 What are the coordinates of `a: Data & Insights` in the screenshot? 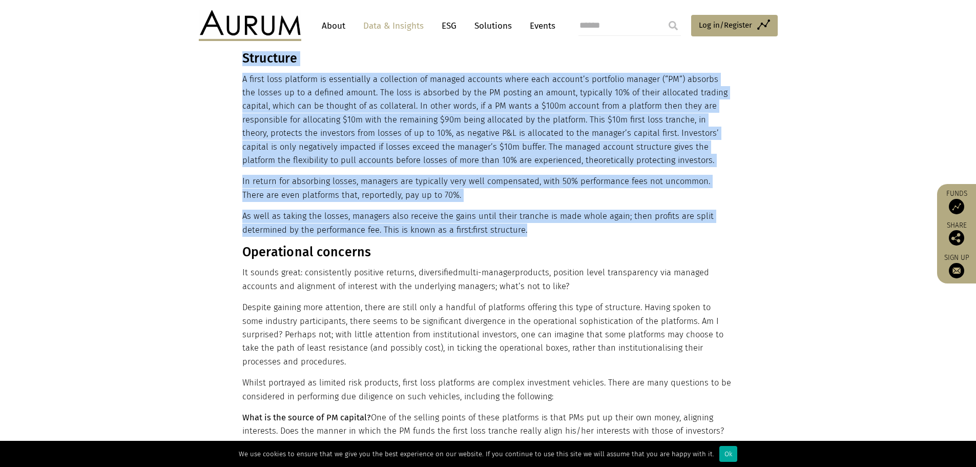 It's located at (394, 26).